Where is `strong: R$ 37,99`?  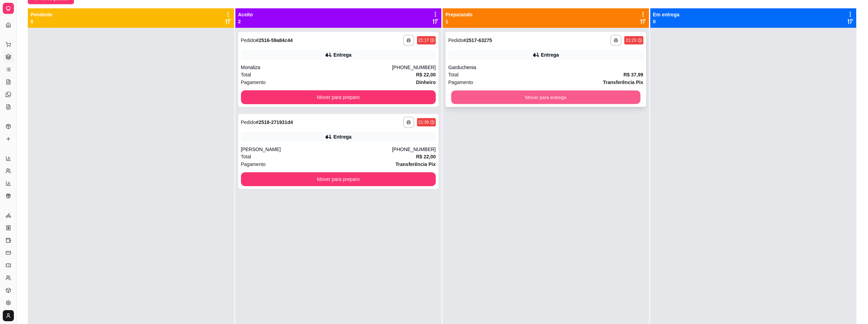
strong: R$ 37,99 is located at coordinates (633, 74).